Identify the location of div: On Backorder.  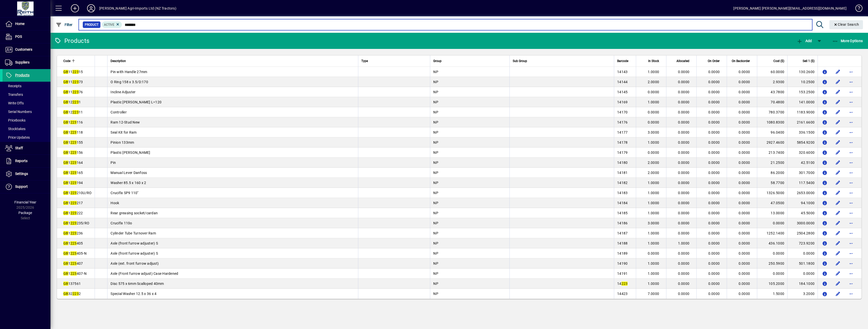
(742, 61).